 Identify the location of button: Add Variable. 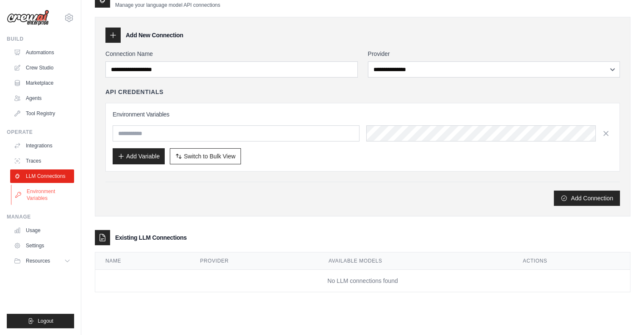
(138, 156).